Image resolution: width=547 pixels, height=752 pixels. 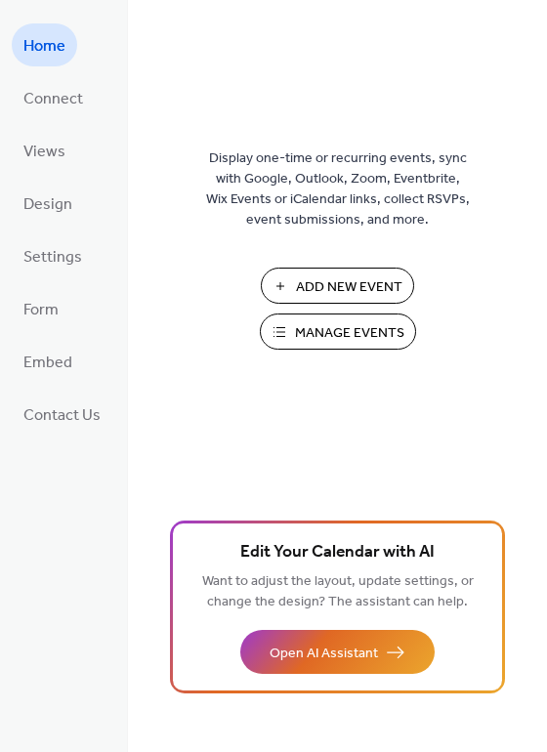 What do you see at coordinates (338, 331) in the screenshot?
I see `button: Manage Events` at bounding box center [338, 331].